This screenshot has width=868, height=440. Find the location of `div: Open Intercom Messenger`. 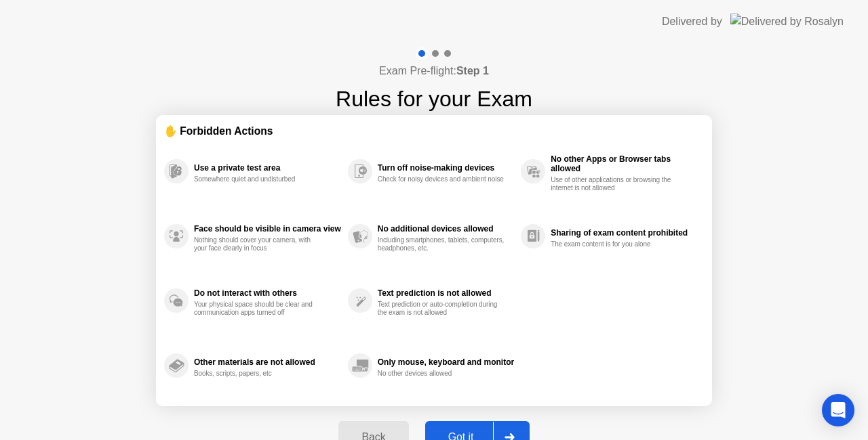

div: Open Intercom Messenger is located at coordinates (838, 411).